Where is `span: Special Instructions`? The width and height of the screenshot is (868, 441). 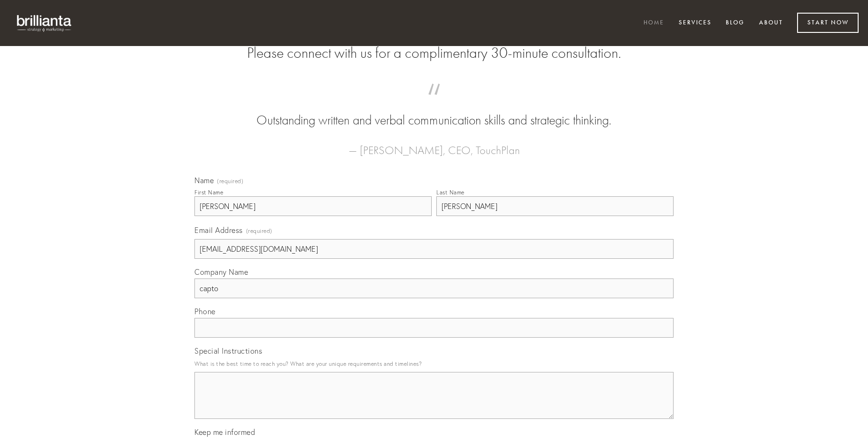
span: Special Instructions is located at coordinates (228, 351).